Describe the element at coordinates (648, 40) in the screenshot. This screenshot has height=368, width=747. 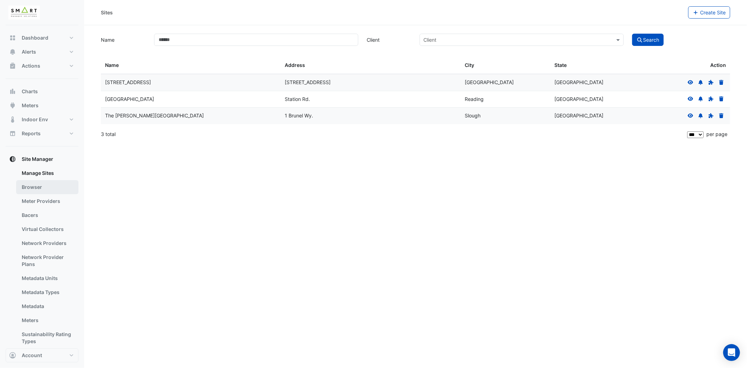
I see `button: Search` at that location.